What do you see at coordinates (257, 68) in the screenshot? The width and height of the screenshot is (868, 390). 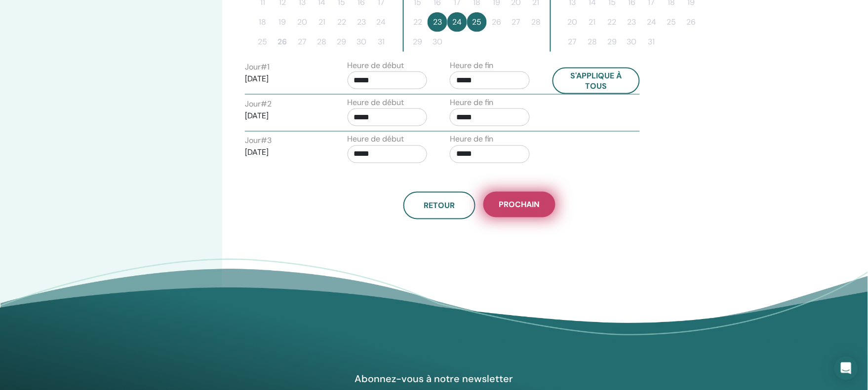 I see `label: Jour # 1` at bounding box center [257, 68].